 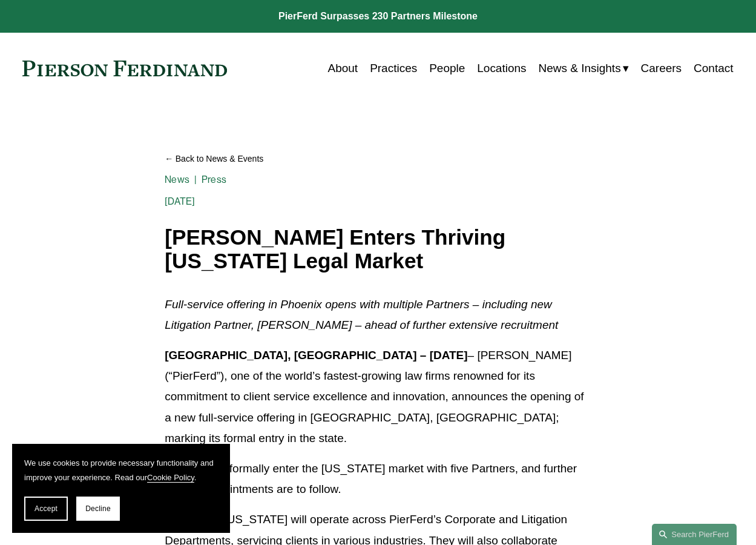 What do you see at coordinates (378, 159) in the screenshot?
I see `a: Back to News & Events` at bounding box center [378, 159].